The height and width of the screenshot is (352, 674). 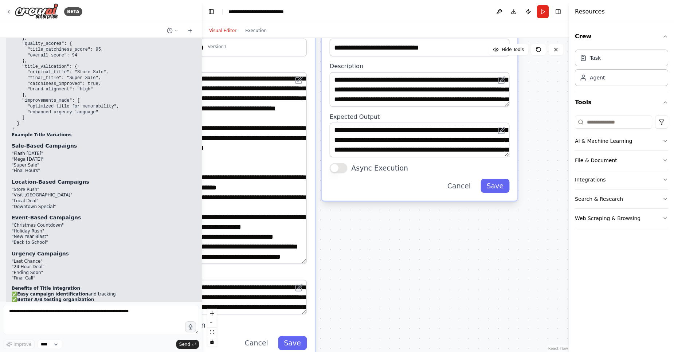 What do you see at coordinates (147, 201) in the screenshot?
I see `li: "Local Deal"` at bounding box center [147, 201].